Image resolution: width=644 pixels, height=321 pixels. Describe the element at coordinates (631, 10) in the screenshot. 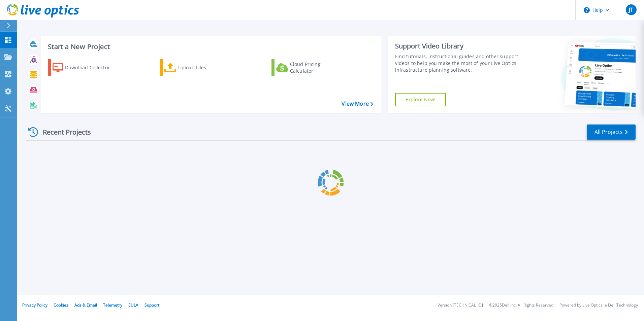

I see `span: JT` at that location.